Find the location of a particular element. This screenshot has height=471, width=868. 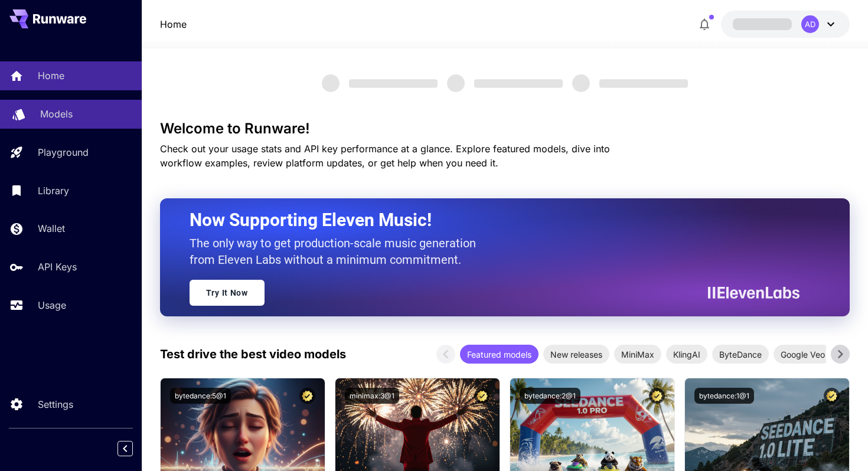

button: bytedance:2@1 is located at coordinates (550, 396).